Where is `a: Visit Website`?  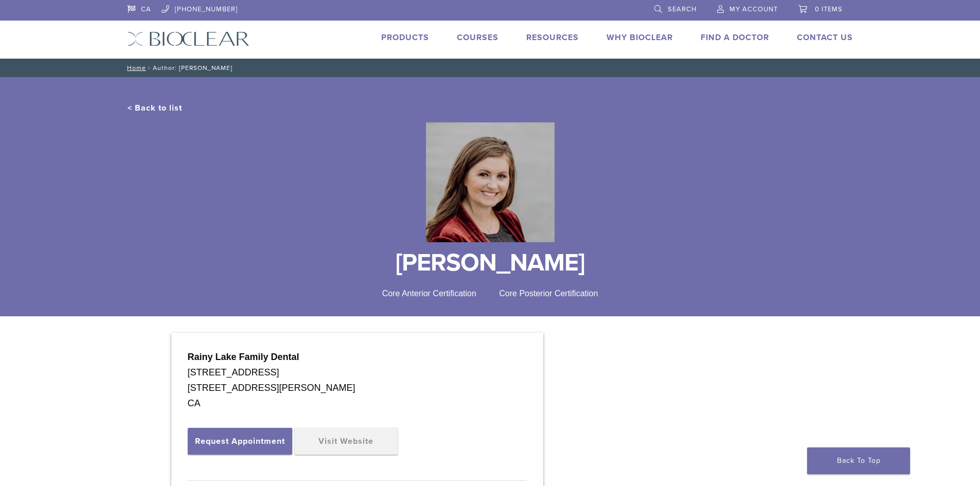
a: Visit Website is located at coordinates (346, 442).